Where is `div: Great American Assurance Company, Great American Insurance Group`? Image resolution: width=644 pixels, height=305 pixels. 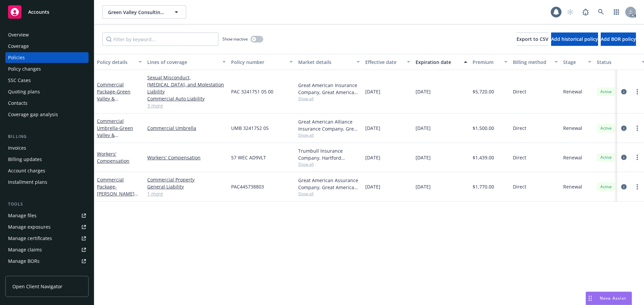
div: Great American Assurance Company, Great American Insurance Group is located at coordinates (329, 184).